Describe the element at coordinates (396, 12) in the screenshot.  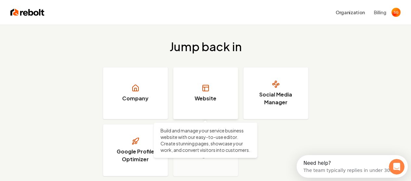
I see `button: Open user button` at that location.